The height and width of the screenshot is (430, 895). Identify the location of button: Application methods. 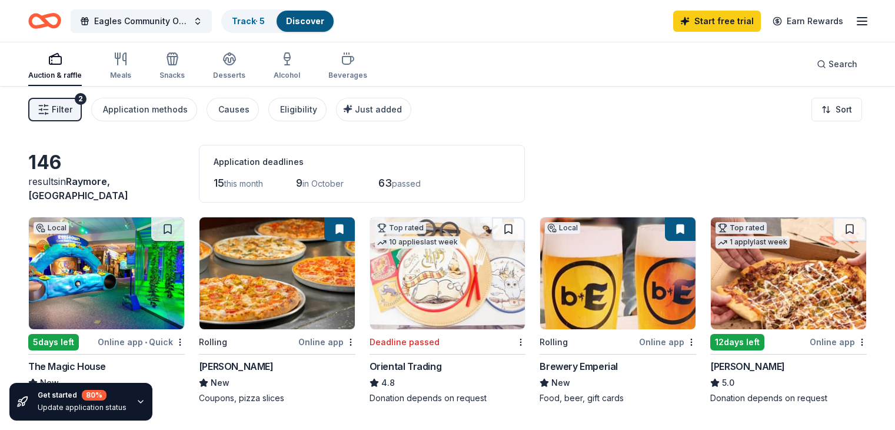
(144, 109).